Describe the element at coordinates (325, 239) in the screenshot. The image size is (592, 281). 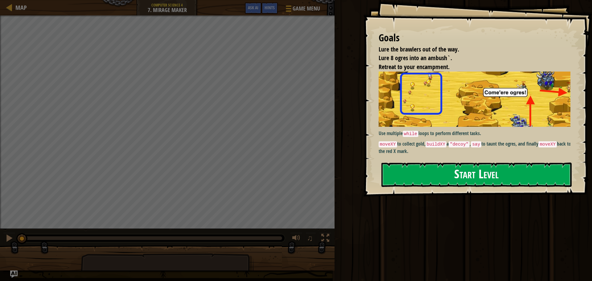
I see `button: Toggle fullscreen` at that location.